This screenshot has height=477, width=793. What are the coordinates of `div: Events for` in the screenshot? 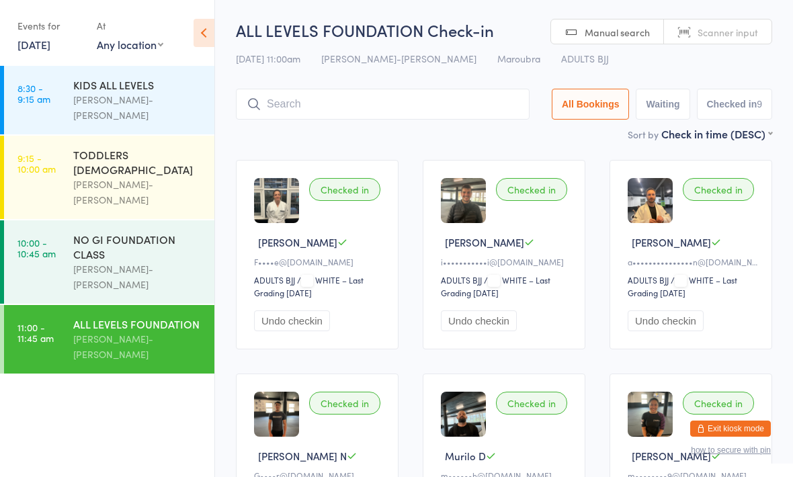 It's located at (50, 26).